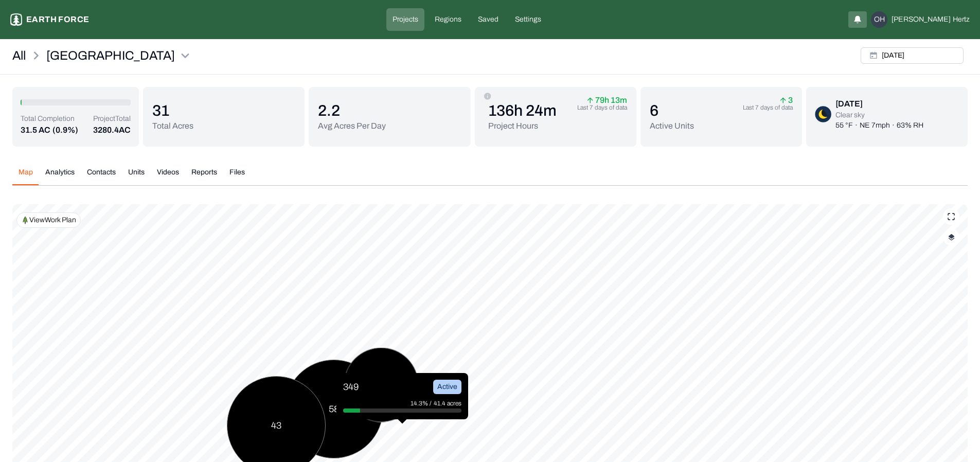 The image size is (980, 462). I want to click on p: 3280.4 AC, so click(112, 130).